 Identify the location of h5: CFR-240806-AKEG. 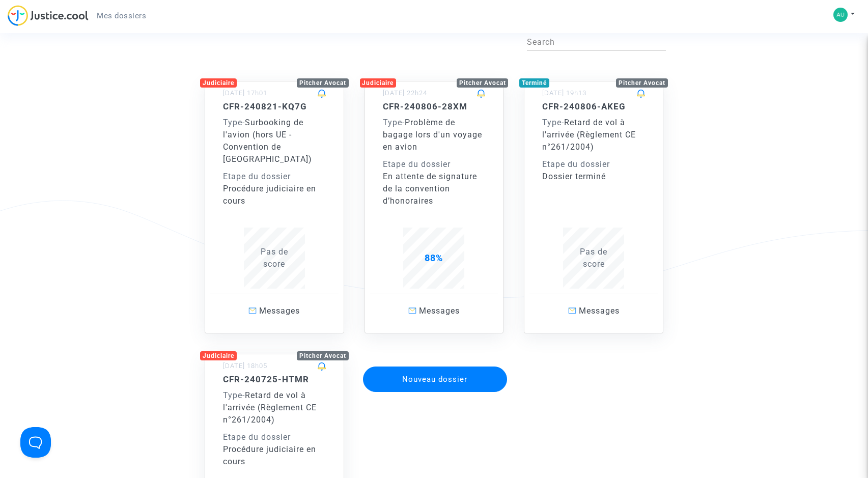
(594, 107).